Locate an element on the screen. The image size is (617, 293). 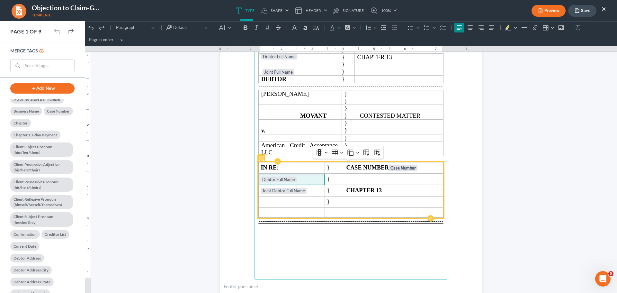
span: Shape is located at coordinates (276, 11).